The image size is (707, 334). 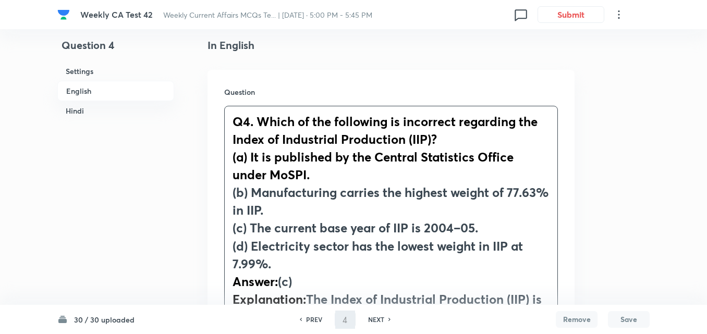 I want to click on img: Company Logo, so click(x=64, y=15).